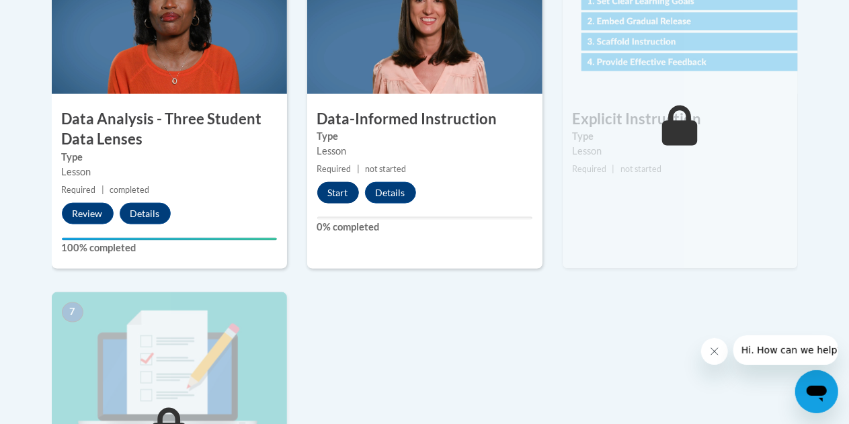 The width and height of the screenshot is (849, 424). I want to click on div: Your progress, so click(169, 239).